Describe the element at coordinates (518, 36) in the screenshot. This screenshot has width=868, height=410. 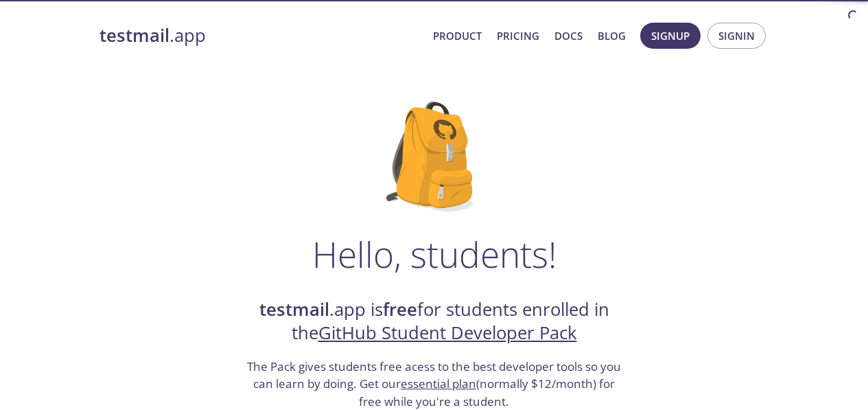
I see `a: Pricing` at that location.